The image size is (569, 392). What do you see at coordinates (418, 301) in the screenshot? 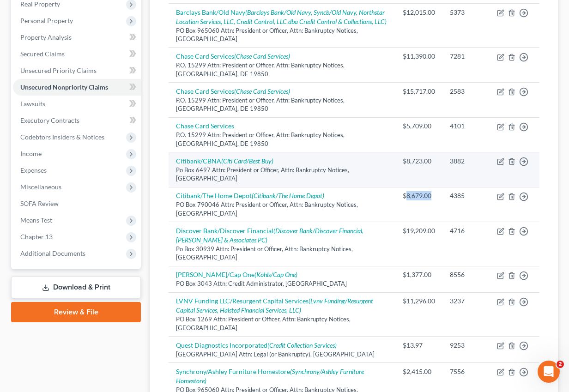
I see `div: $11,296.00` at bounding box center [418, 301].